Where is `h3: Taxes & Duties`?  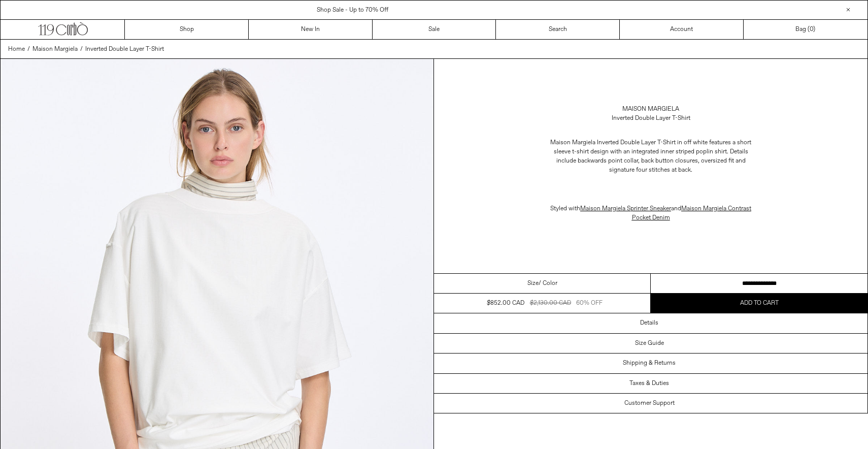 h3: Taxes & Duties is located at coordinates (650, 384).